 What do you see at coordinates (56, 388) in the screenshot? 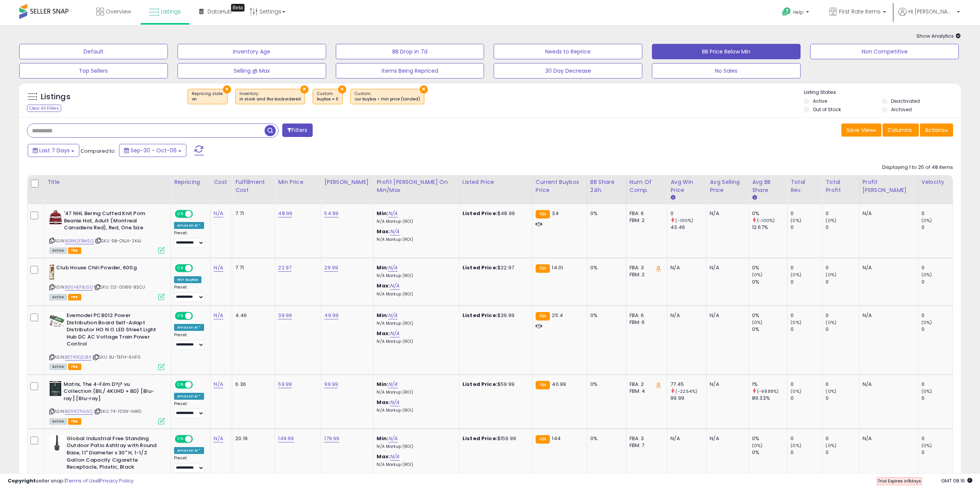
I see `img: 41oU33CE61L._SL40_.jpg` at bounding box center [56, 388].